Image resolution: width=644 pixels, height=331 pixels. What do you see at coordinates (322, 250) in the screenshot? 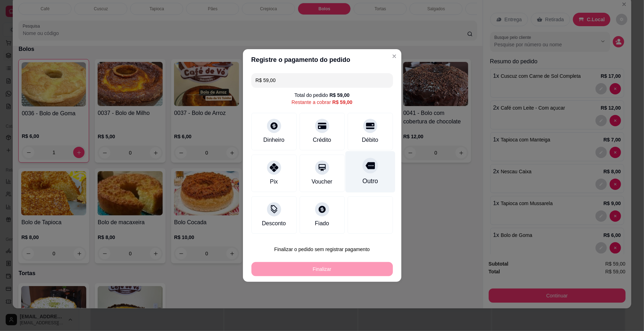
I see `button: Finalizar o pedido sem registrar pagamento` at bounding box center [322, 250].